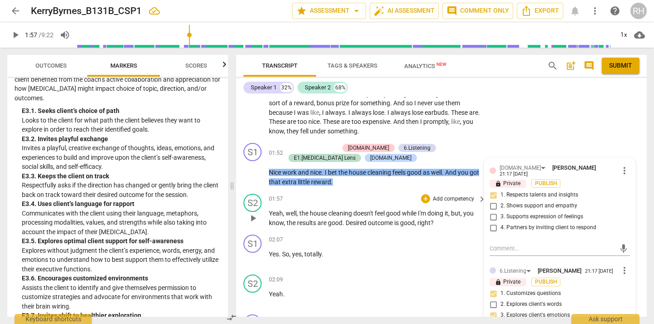 The height and width of the screenshot is (324, 654). What do you see at coordinates (556, 195) in the screenshot?
I see `label: Coach acknowledges and respects the client's unique talents, insights and work in the coaching pr...` at bounding box center [556, 195].